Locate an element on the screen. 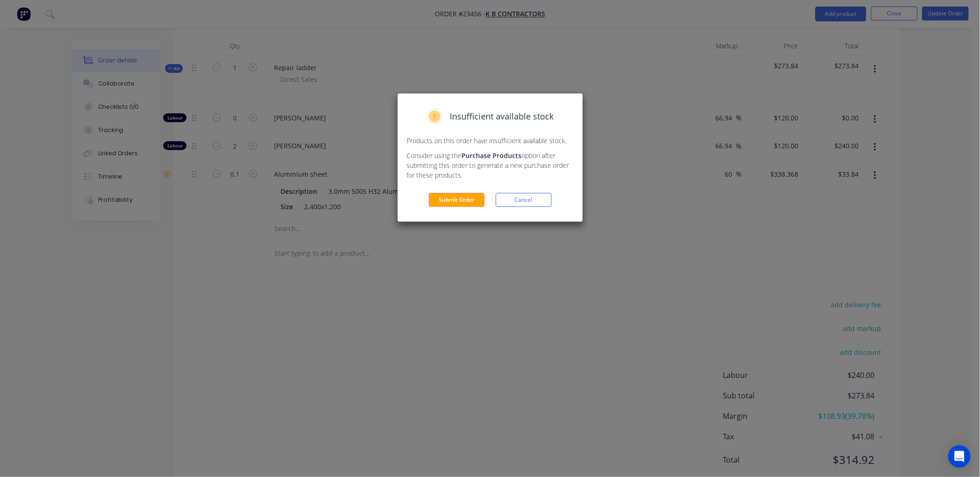  button: Submit Order is located at coordinates (457, 200).